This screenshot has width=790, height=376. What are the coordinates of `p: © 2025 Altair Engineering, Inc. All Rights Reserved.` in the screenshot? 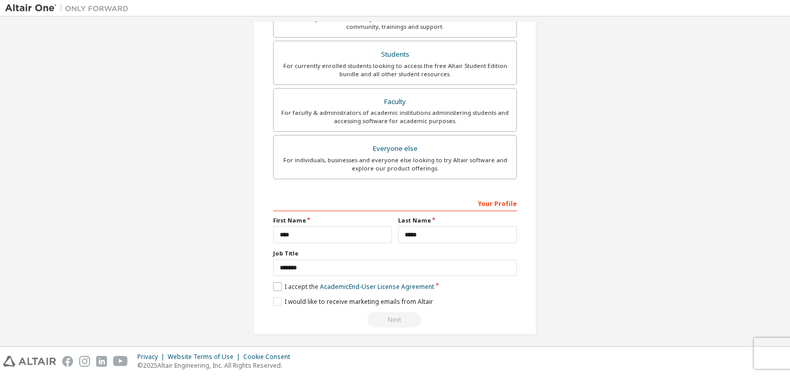 It's located at (217, 365).